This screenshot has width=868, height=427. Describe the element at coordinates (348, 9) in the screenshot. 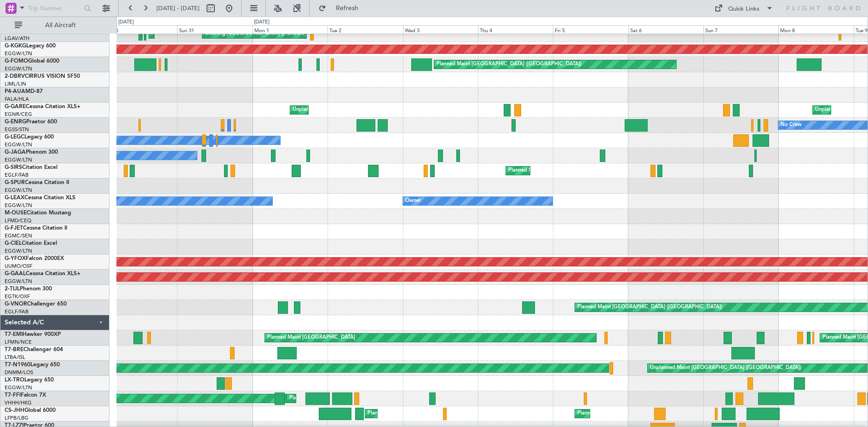

I see `span: Refresh` at that location.